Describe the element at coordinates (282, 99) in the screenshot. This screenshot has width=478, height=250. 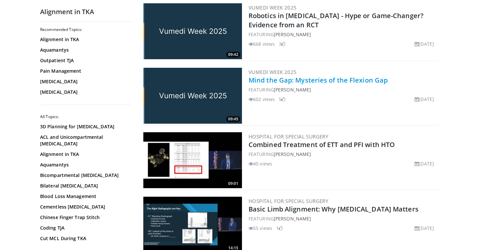
I see `li: 5` at that location.